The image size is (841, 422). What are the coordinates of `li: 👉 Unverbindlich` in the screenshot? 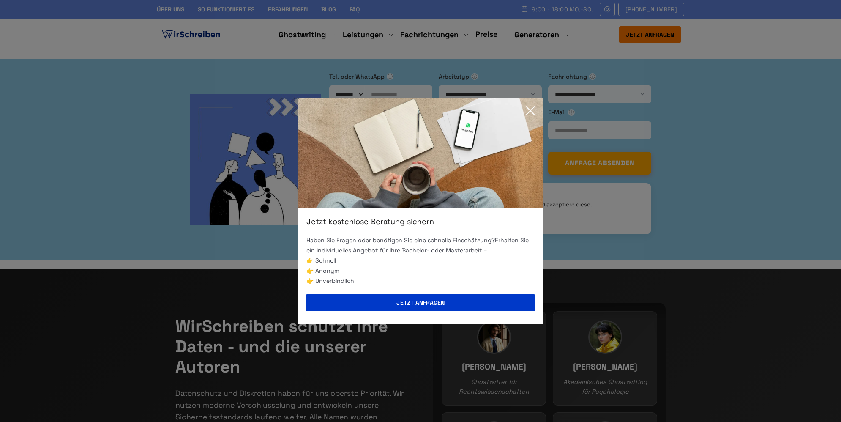 It's located at (420, 281).